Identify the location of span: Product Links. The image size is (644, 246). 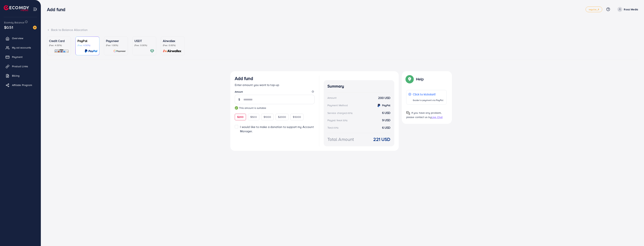
(20, 66).